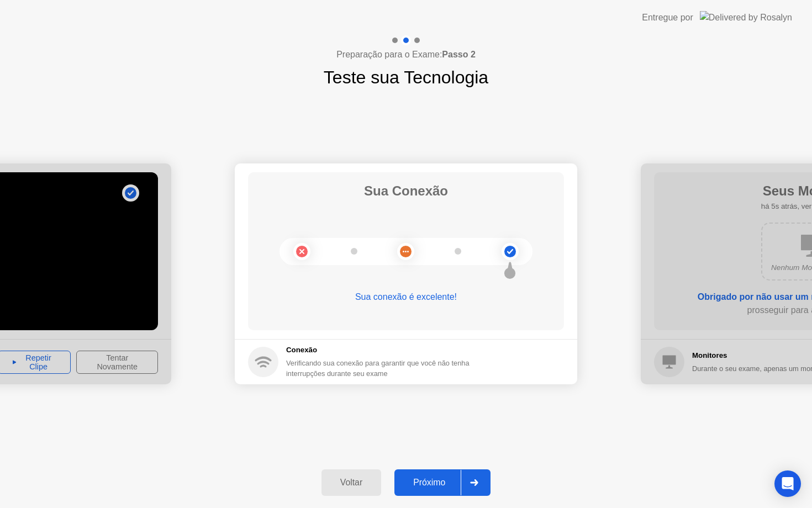 The image size is (812, 508). I want to click on h5: Conexão, so click(380, 351).